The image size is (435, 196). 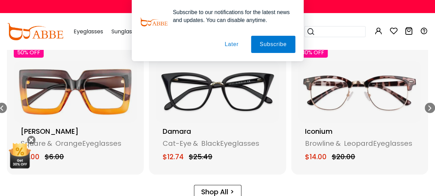 What do you see at coordinates (217, 143) in the screenshot?
I see `div: Cat-Eye Black Eyeglasses` at bounding box center [217, 143].